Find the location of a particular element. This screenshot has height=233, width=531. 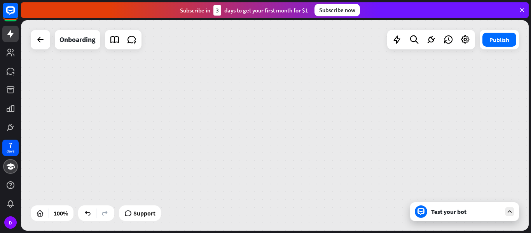

div: days is located at coordinates (11, 151).